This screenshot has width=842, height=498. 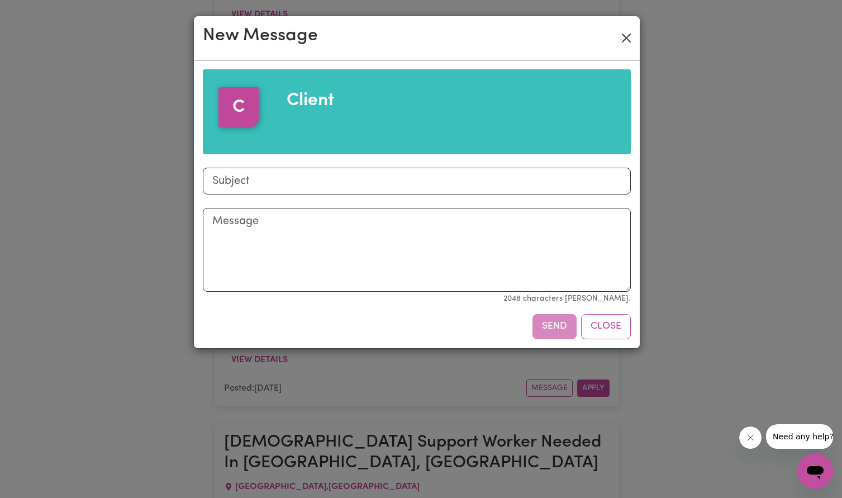 What do you see at coordinates (417, 181) in the screenshot?
I see `input: Subject` at bounding box center [417, 181].